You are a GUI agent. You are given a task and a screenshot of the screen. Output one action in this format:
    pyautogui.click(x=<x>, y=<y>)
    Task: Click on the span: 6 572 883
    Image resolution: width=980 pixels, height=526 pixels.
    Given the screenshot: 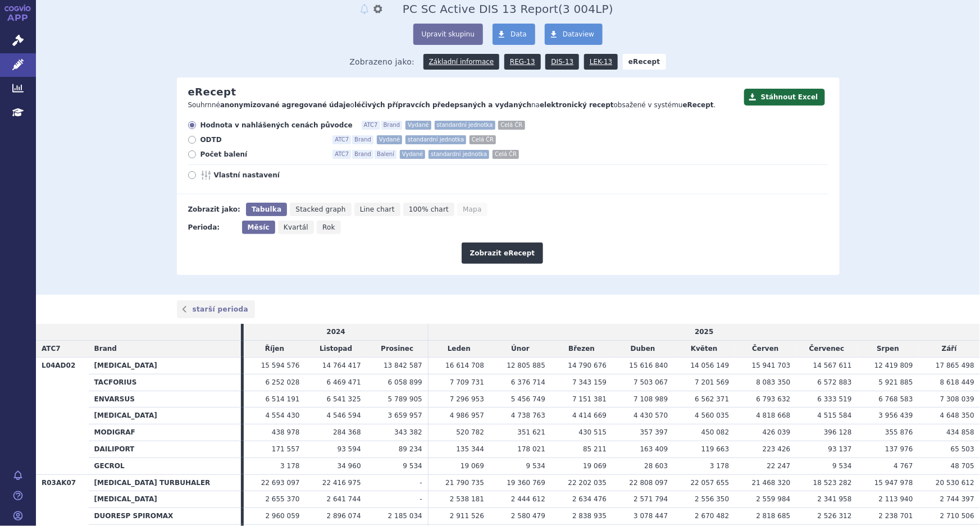 What is the action you would take?
    pyautogui.click(x=835, y=382)
    